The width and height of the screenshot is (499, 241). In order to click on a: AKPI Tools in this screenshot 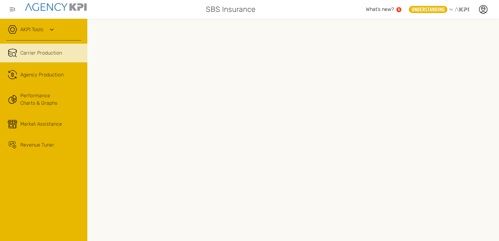, I will do `click(32, 30)`.